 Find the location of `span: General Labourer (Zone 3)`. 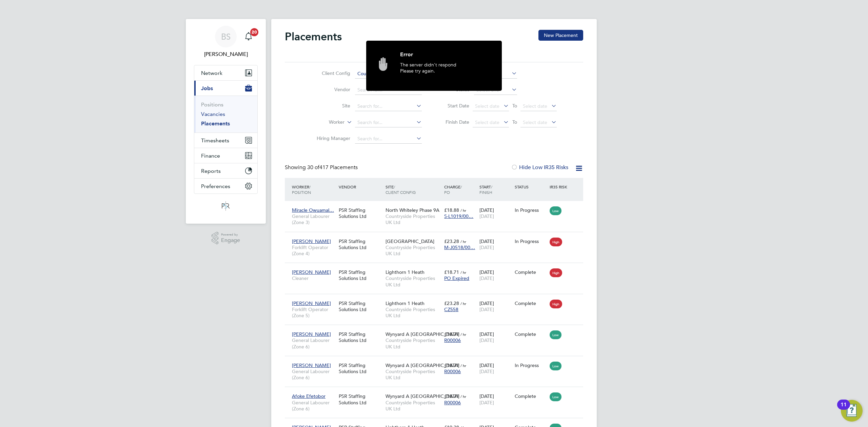

span: General Labourer (Zone 3) is located at coordinates (313, 219).